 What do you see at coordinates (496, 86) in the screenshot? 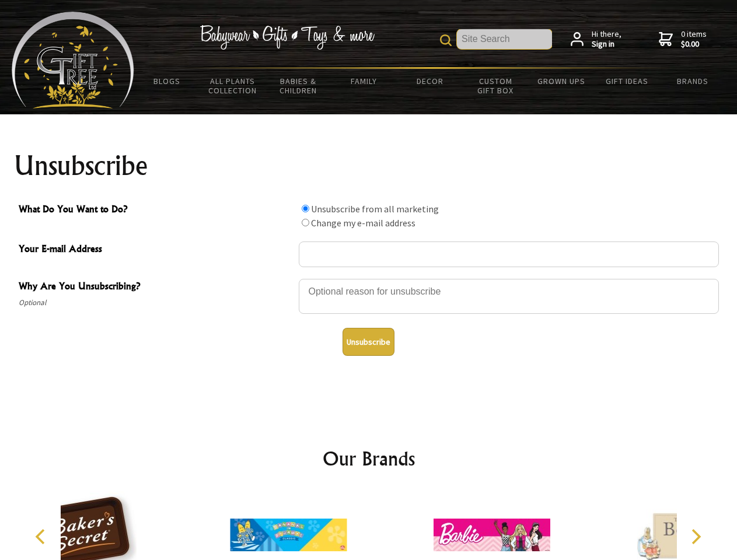
I see `a: Custom Gift Box` at bounding box center [496, 86].